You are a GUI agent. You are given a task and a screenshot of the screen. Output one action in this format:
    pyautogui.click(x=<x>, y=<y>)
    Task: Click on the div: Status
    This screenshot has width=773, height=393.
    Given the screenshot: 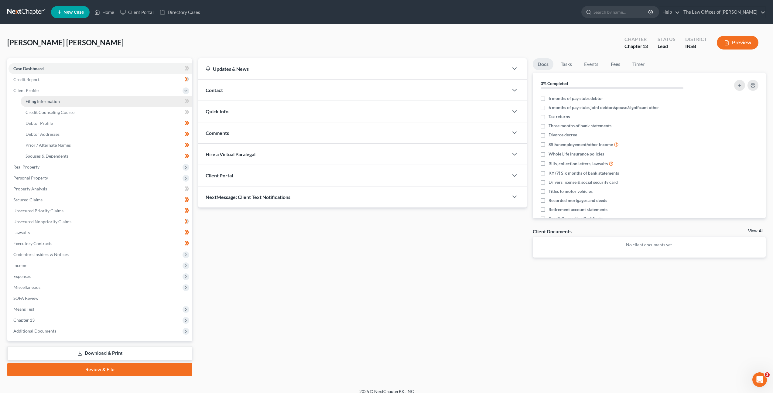 What is the action you would take?
    pyautogui.click(x=667, y=39)
    